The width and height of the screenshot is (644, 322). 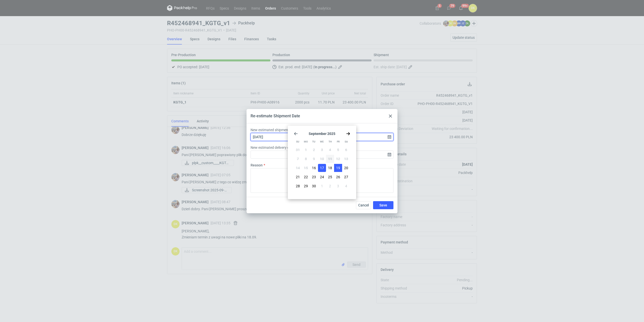 I want to click on span: 21, so click(x=298, y=177).